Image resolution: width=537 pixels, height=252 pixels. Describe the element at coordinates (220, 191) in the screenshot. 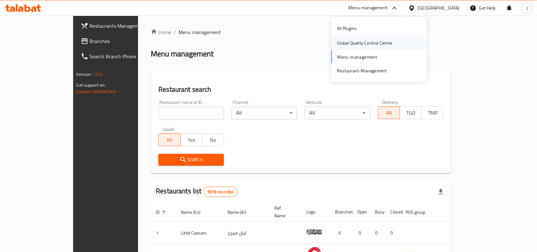

I see `span: 9976 record(s)` at that location.